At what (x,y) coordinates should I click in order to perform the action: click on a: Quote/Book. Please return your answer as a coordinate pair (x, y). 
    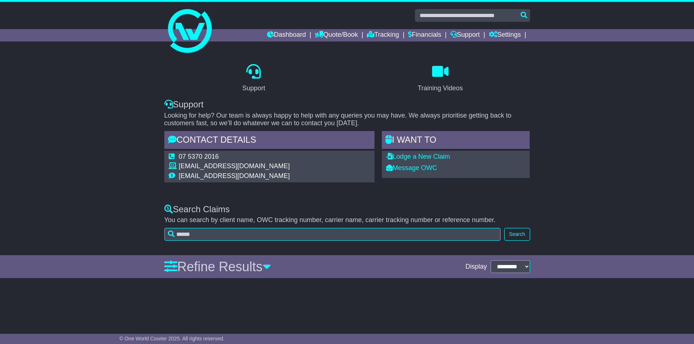
    Looking at the image, I should click on (336, 35).